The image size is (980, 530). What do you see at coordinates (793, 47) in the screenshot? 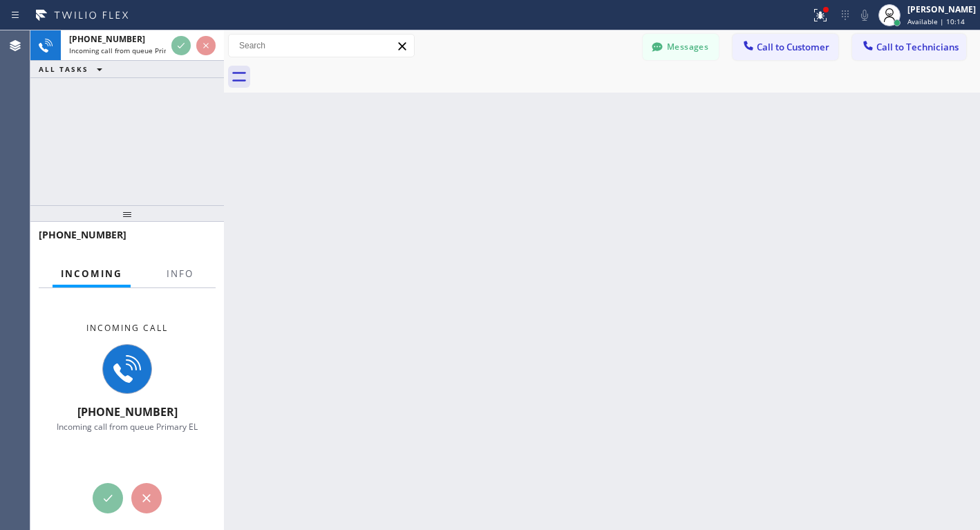
I see `span: Call to Customer` at bounding box center [793, 47].